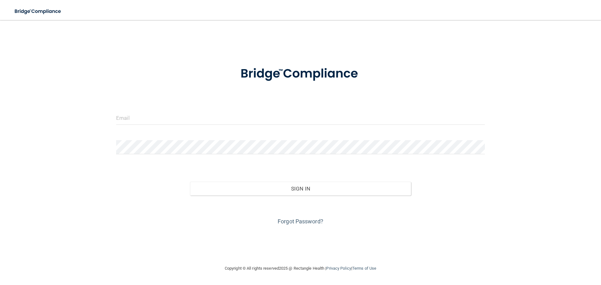 The width and height of the screenshot is (601, 285). I want to click on button: Sign In, so click(301, 189).